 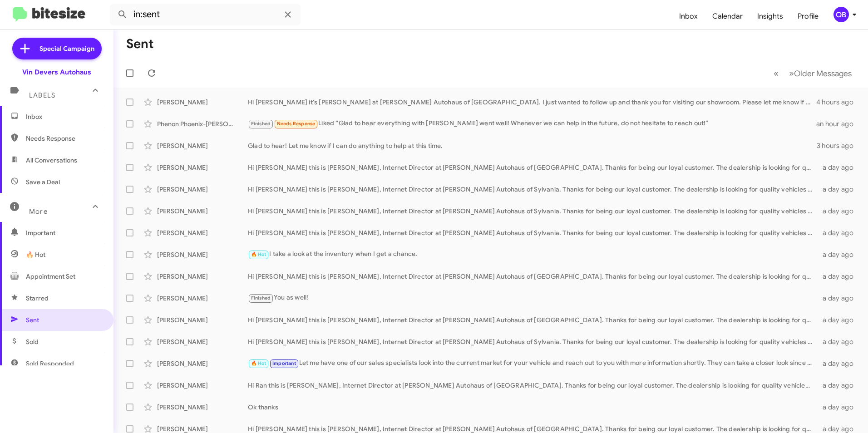 What do you see at coordinates (532, 407) in the screenshot?
I see `div: Ok thanks` at bounding box center [532, 407].